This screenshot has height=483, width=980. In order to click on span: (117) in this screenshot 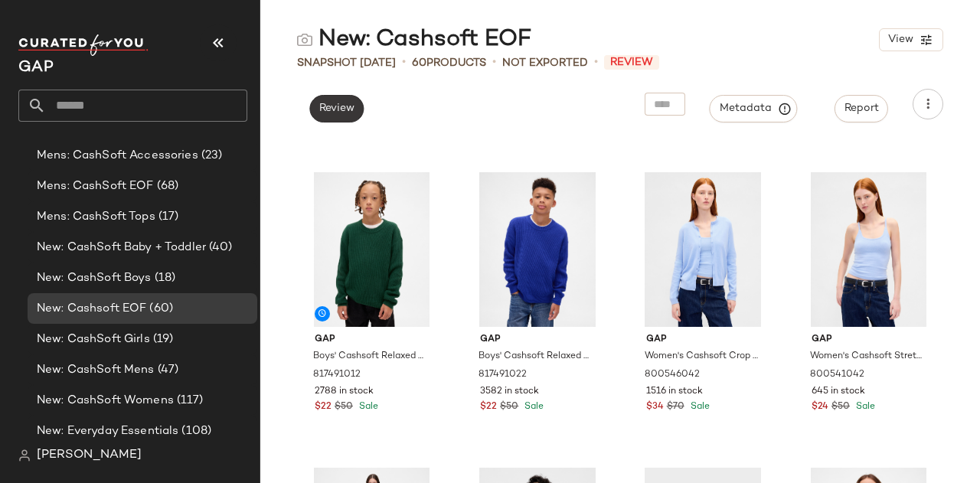, I will do `click(189, 400)`.